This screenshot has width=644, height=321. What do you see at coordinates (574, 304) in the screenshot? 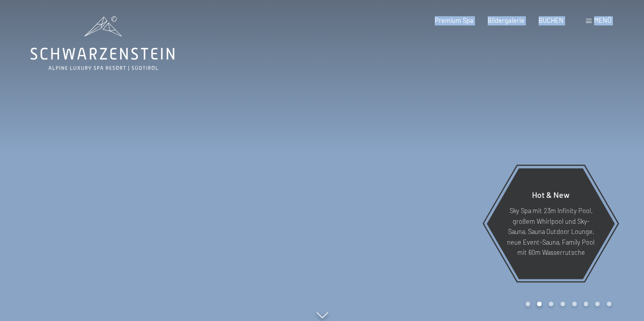
I see `div: Carousel Page 5` at bounding box center [574, 304].